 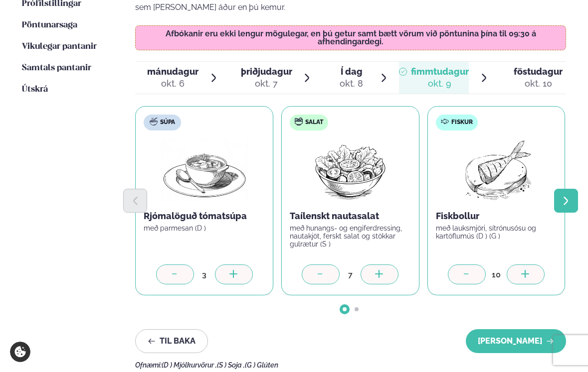 What do you see at coordinates (350, 216) in the screenshot?
I see `p: Taílenskt nautasalat` at bounding box center [350, 216].